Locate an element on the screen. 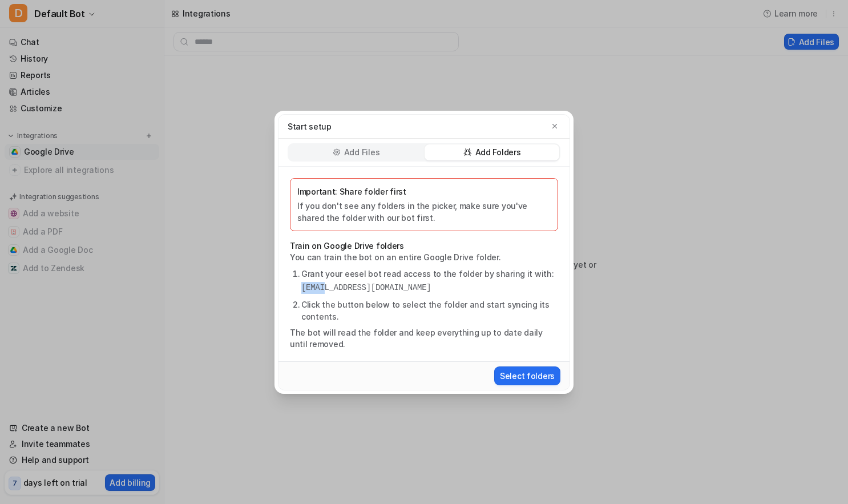  li: Click the button below to select the folder and start syncing its contents. is located at coordinates (430, 311).